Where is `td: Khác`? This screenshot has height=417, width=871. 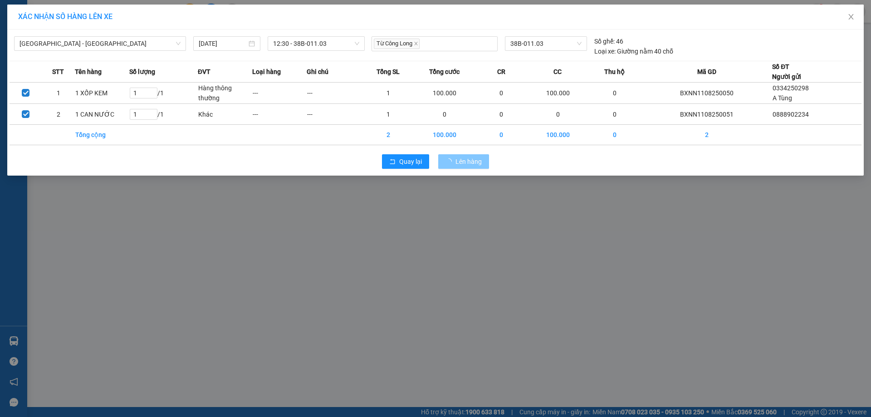
td: Khác is located at coordinates (225, 114).